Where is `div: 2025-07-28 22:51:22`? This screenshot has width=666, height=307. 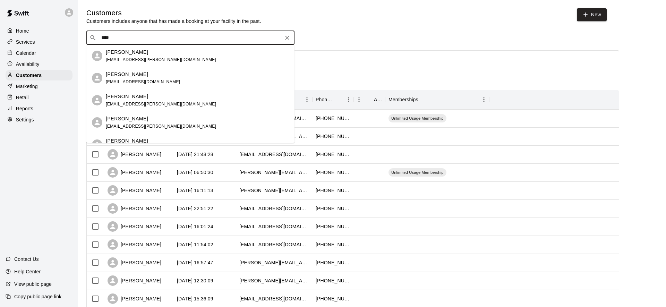
div: 2025-07-28 22:51:22 is located at coordinates (195, 208).